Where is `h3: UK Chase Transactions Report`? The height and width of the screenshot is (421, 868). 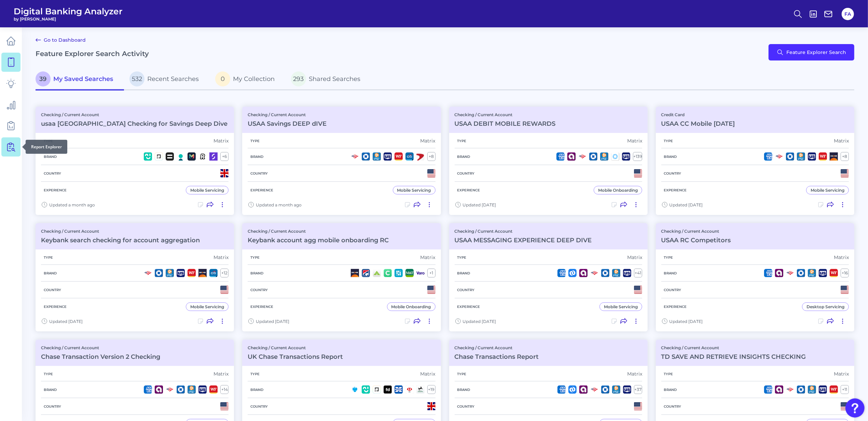 h3: UK Chase Transactions Report is located at coordinates (295, 357).